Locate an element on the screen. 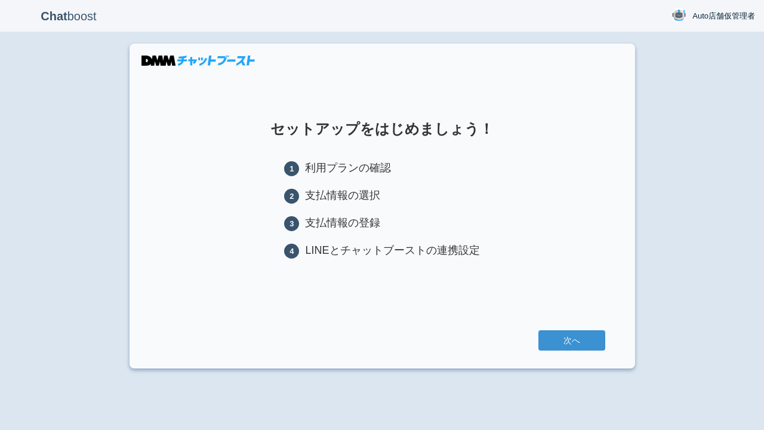 The width and height of the screenshot is (764, 430). b: Chat is located at coordinates (54, 16).